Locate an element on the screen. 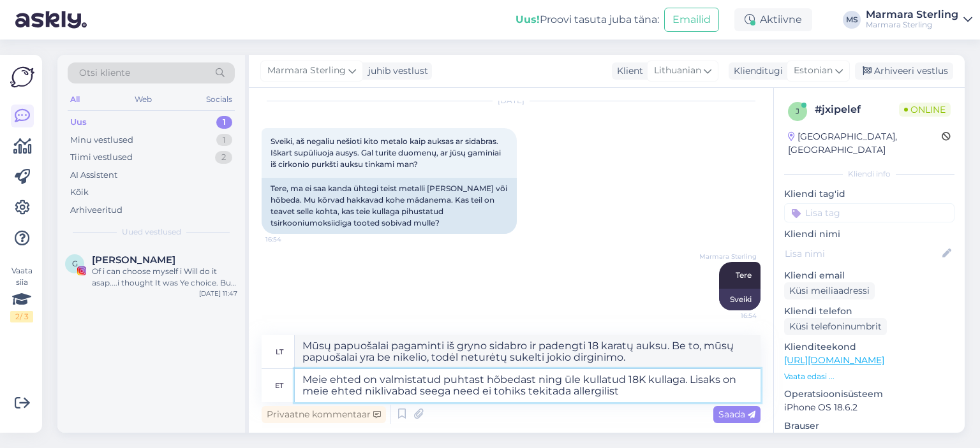 Image resolution: width=980 pixels, height=448 pixels. p: Kliendi nimi is located at coordinates (869, 234).